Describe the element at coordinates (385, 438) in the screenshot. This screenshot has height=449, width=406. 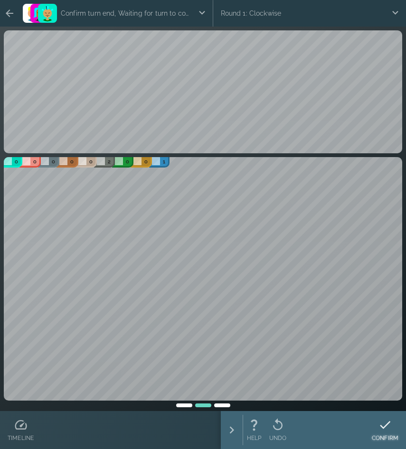
I see `p: CONFIRM` at that location.